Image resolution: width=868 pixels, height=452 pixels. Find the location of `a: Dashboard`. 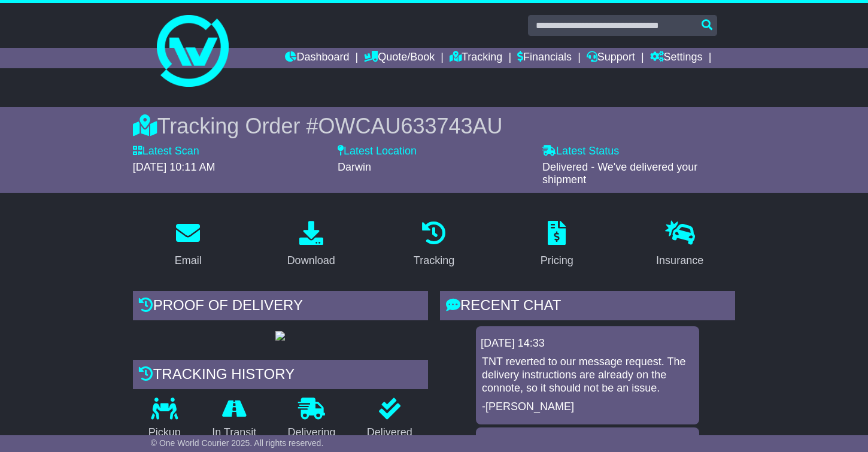

a: Dashboard is located at coordinates (317, 58).